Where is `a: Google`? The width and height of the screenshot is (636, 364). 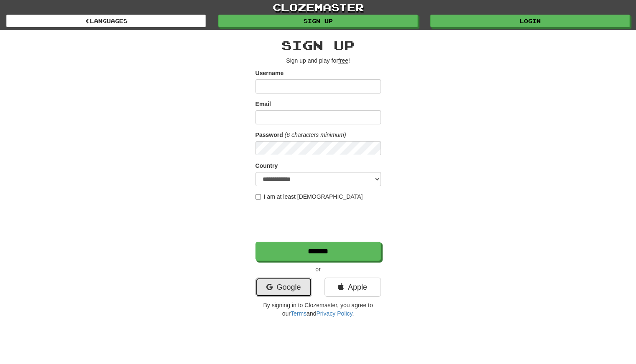 a: Google is located at coordinates (283, 287).